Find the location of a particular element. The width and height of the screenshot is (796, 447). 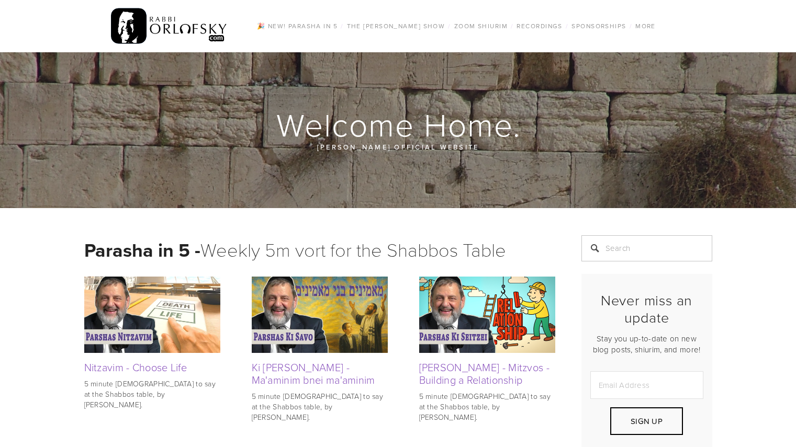

img: Ki Savo - Ma'aminim bnei ma'aminim is located at coordinates (320, 315).